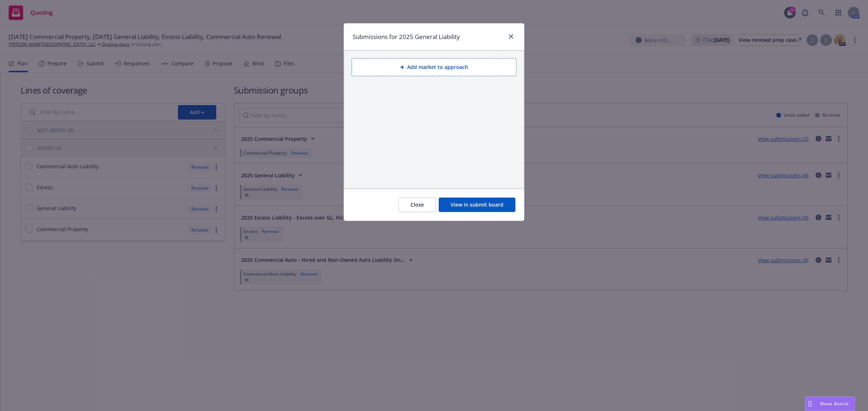 The height and width of the screenshot is (411, 868). Describe the element at coordinates (830, 404) in the screenshot. I see `button: Nova Assist` at that location.